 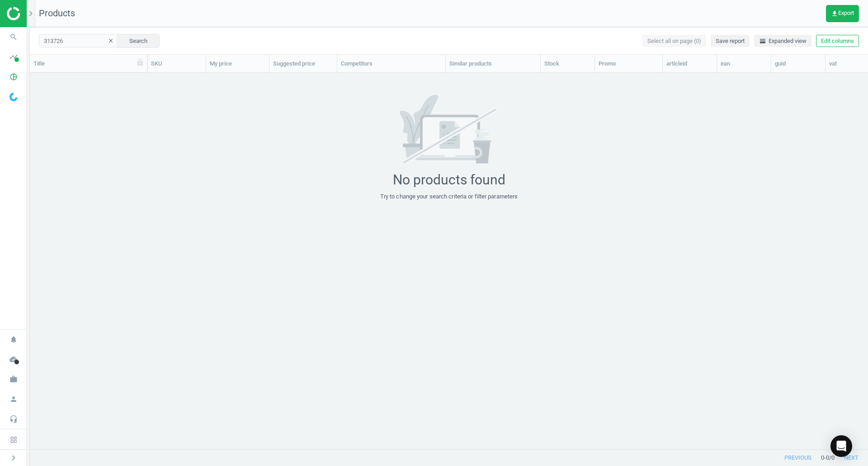 What do you see at coordinates (782, 41) in the screenshot?
I see `button: horizontal_splitExpanded view` at bounding box center [782, 41].